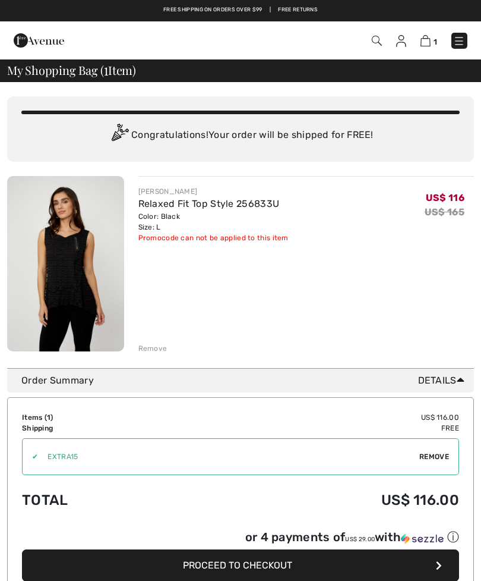 This screenshot has width=481, height=581. I want to click on div: Remove, so click(153, 348).